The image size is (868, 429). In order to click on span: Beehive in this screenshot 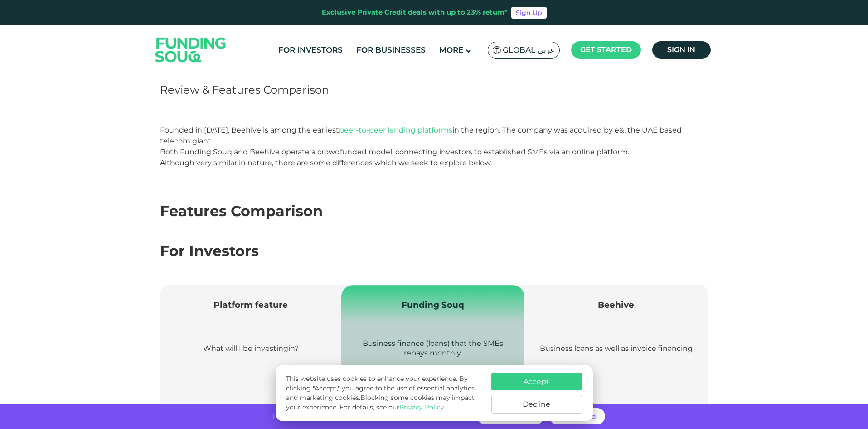, I will do `click(616, 304)`.